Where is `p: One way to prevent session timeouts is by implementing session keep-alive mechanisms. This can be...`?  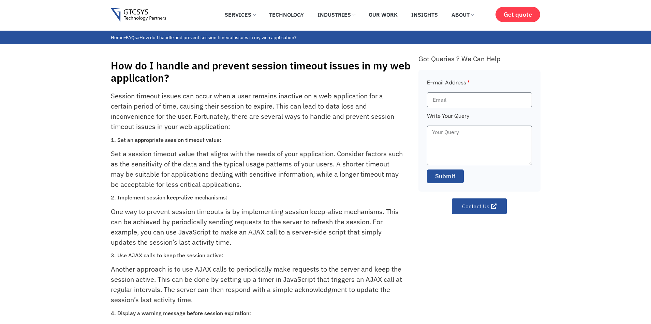
p: One way to prevent session timeouts is by implementing session keep-alive mechanisms. This can be... is located at coordinates (257, 227).